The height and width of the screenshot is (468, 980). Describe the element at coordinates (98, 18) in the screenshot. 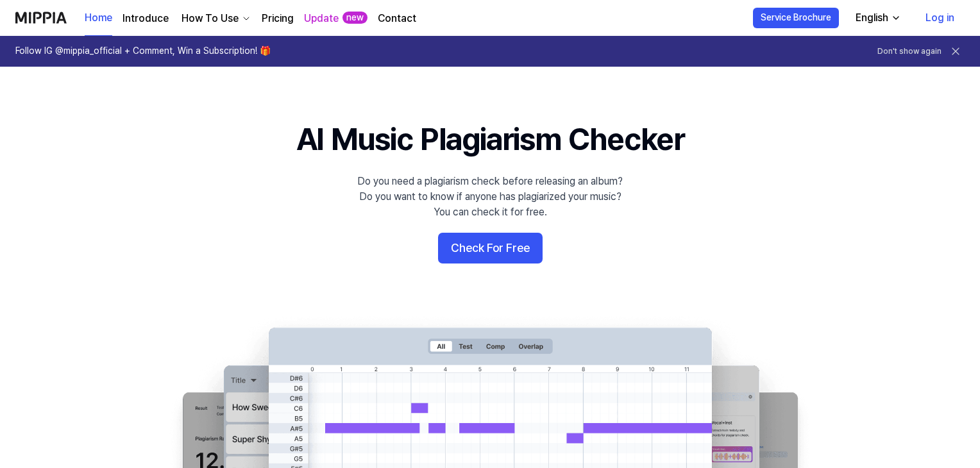

I see `a: Home` at that location.